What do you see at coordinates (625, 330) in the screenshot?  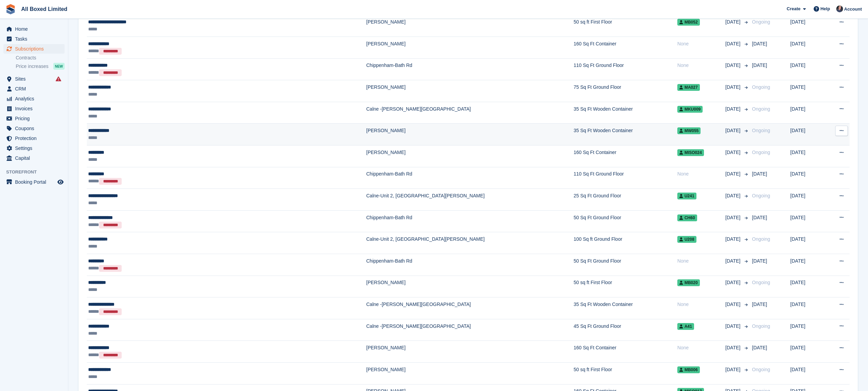 I see `td: 45 Sq Ft Ground Floor` at bounding box center [625, 330].